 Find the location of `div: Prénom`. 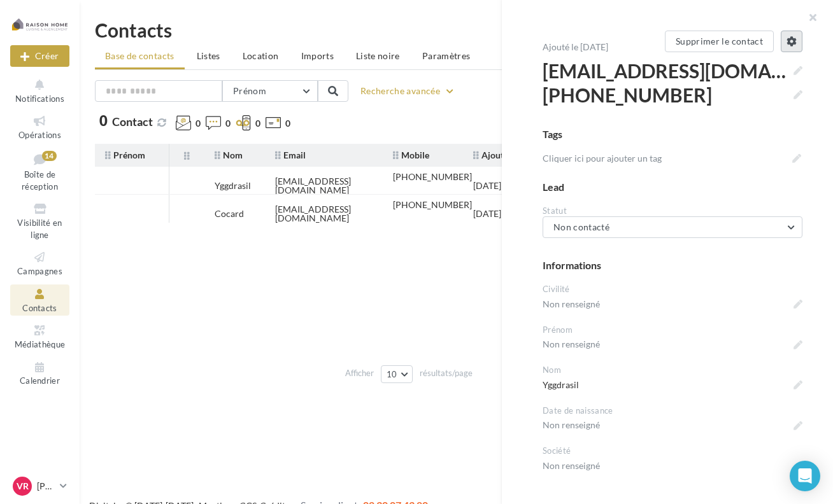

div: Prénom is located at coordinates (672, 330).